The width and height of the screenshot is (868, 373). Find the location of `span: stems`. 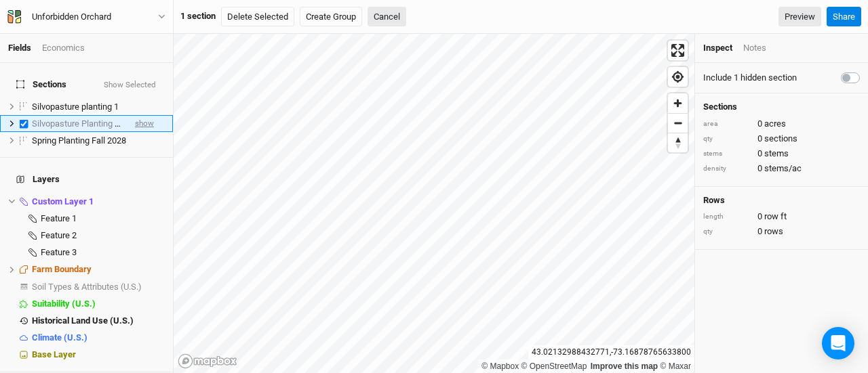

span: stems is located at coordinates (777, 153).